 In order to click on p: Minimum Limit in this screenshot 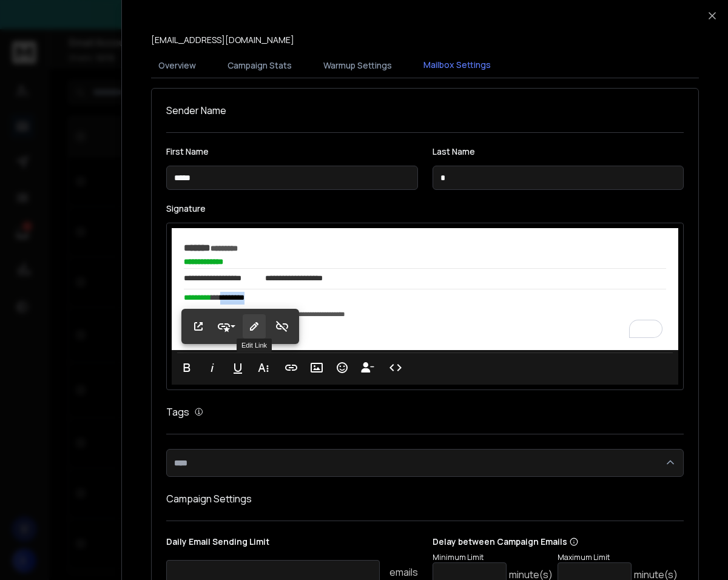, I will do `click(492, 557)`.